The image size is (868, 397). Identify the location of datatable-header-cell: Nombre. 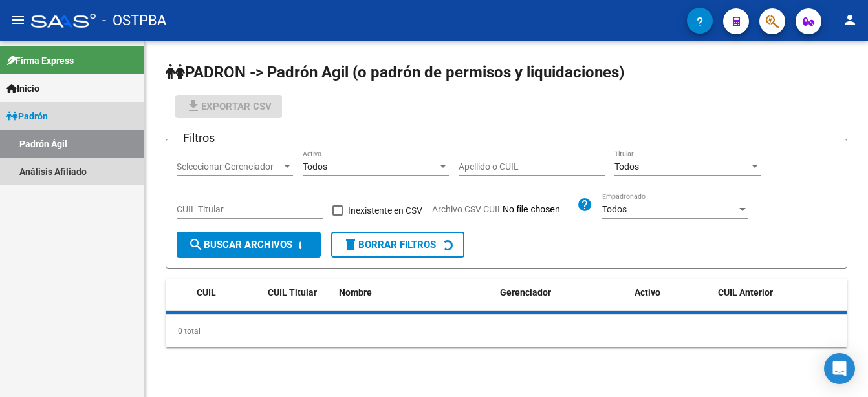
(414, 293).